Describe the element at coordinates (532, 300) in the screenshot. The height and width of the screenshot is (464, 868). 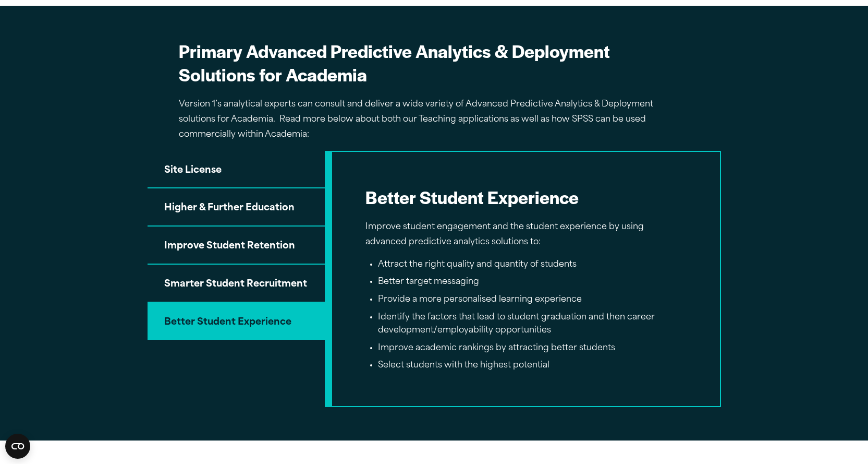
I see `li: Provide a more personalised learning experience` at that location.